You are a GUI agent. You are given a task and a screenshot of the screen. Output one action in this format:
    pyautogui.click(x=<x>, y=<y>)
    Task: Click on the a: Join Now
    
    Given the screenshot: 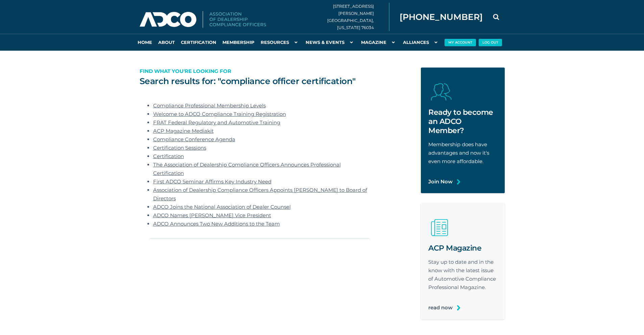 What is the action you would take?
    pyautogui.click(x=441, y=181)
    